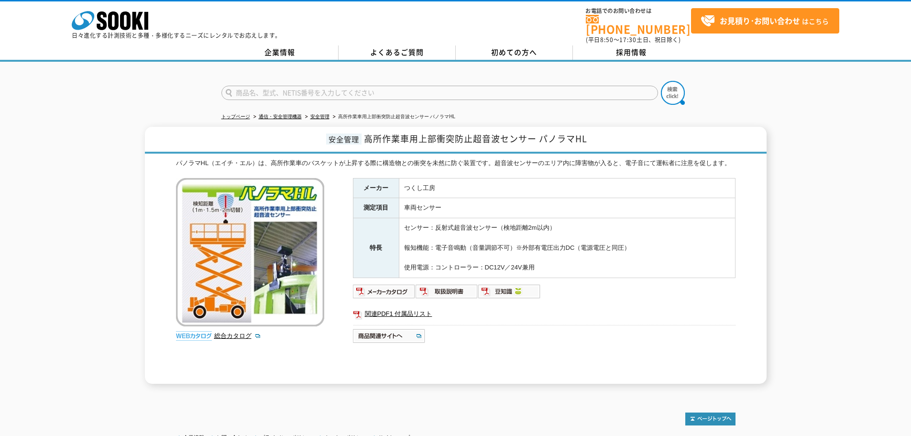 The image size is (911, 436). I want to click on img: webカタログ, so click(194, 336).